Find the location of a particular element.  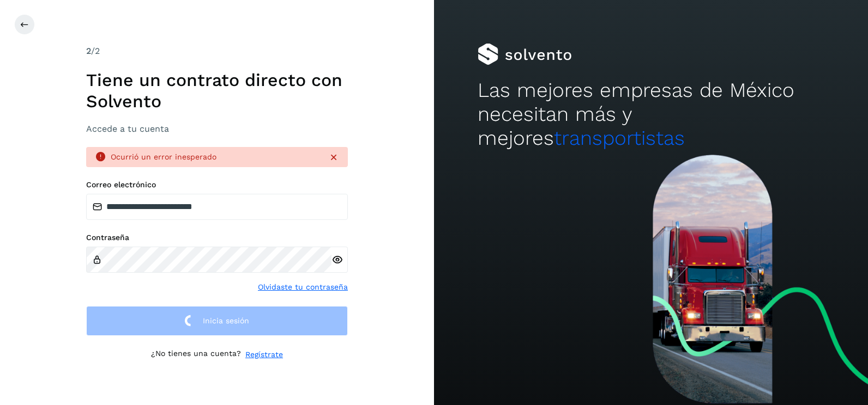

label: Correo electrónico is located at coordinates (217, 185).